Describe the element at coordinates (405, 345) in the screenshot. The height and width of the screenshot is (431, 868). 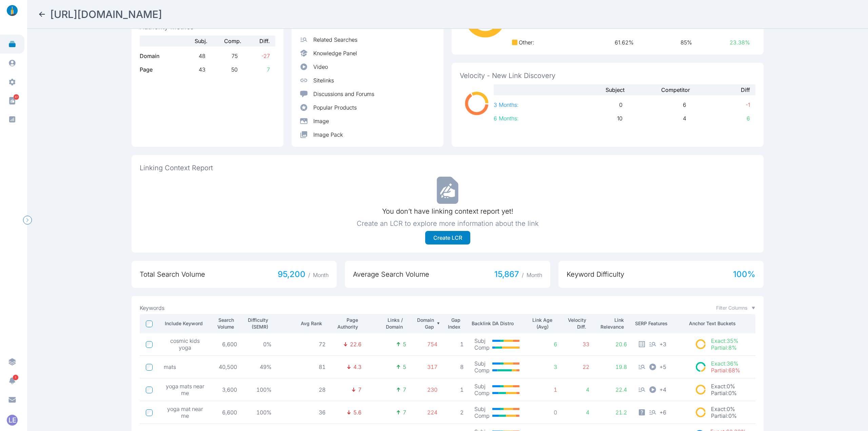
I see `p: 5` at that location.